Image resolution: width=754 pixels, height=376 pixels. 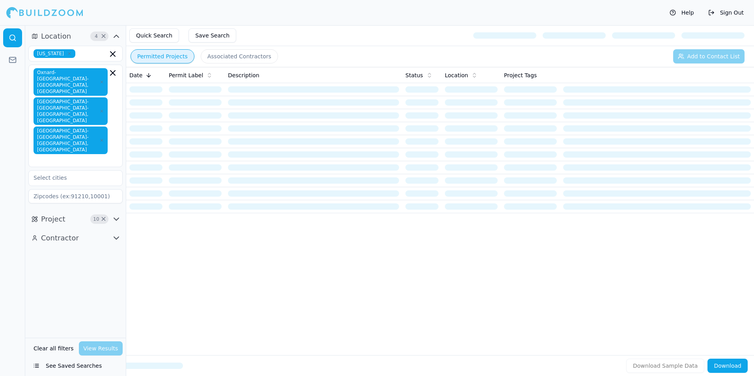 I want to click on button: Permitted Projects, so click(x=162, y=56).